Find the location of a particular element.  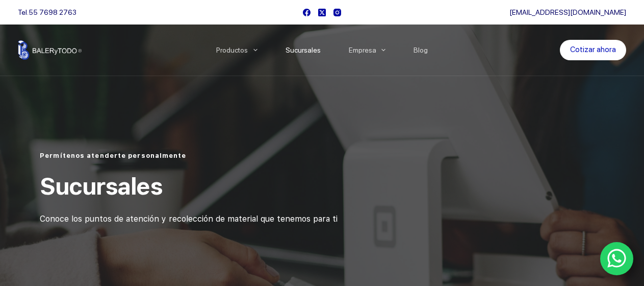

nav: Menu Principal is located at coordinates (322, 50).